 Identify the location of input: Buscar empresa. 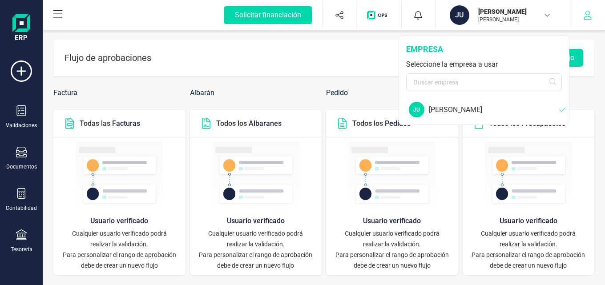
(484, 82).